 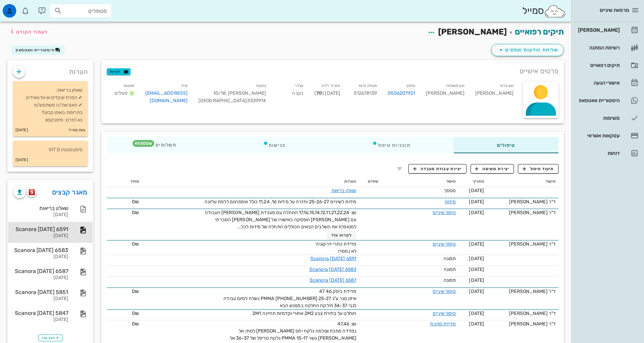 What do you see at coordinates (51, 150) in the screenshot?
I see `p: סימבסטטין VIT D` at bounding box center [51, 150].